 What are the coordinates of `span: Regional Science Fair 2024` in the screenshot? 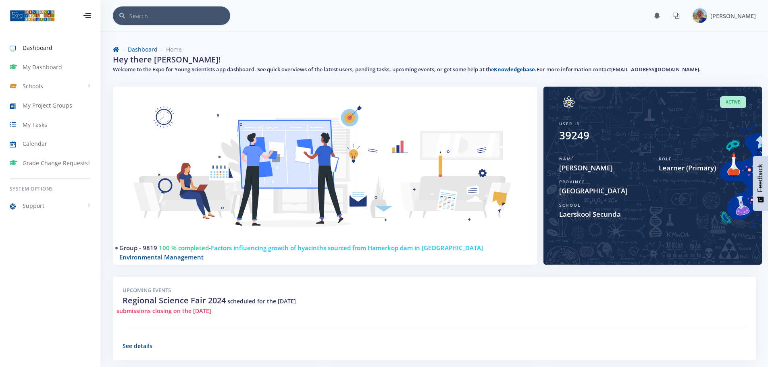 It's located at (174, 300).